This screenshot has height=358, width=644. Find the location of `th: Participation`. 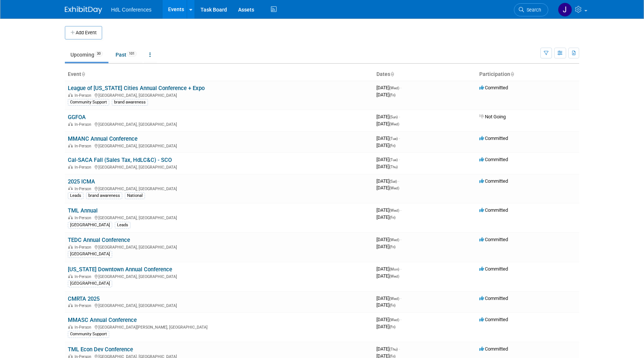

th: Participation is located at coordinates (528, 75).